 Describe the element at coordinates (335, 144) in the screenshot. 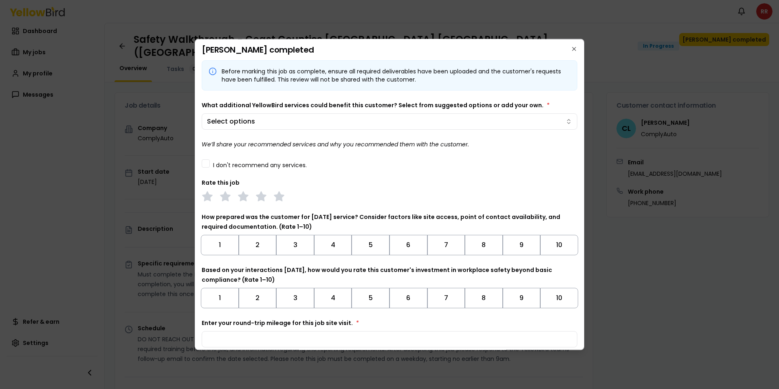

I see `i: We’ll share your recommended services and why you recommended them with the customer.` at that location.